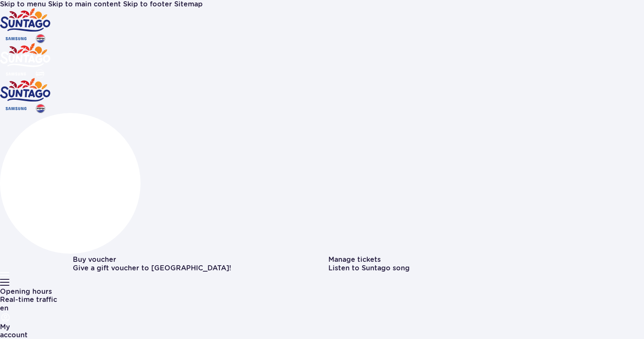 This screenshot has width=644, height=339. Describe the element at coordinates (368, 268) in the screenshot. I see `span: Listen to Suntago song` at that location.